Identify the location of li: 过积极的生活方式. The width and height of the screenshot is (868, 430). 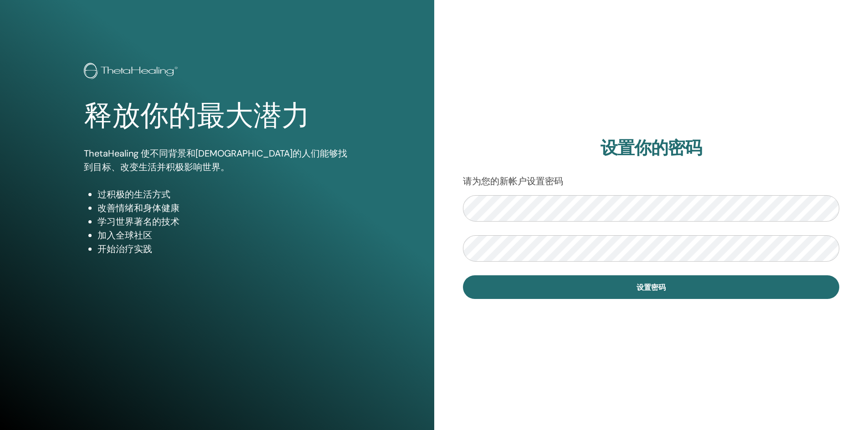
(224, 194).